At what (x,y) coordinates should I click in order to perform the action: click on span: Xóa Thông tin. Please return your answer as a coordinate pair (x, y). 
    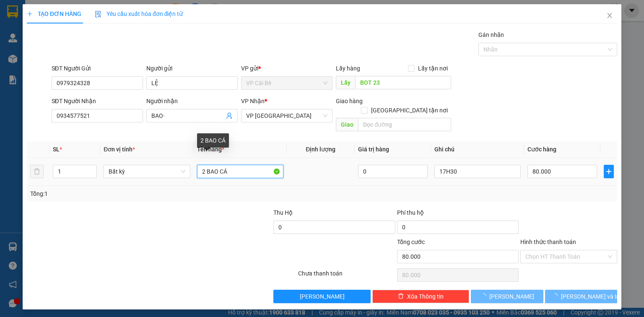
    Looking at the image, I should click on (425, 296).